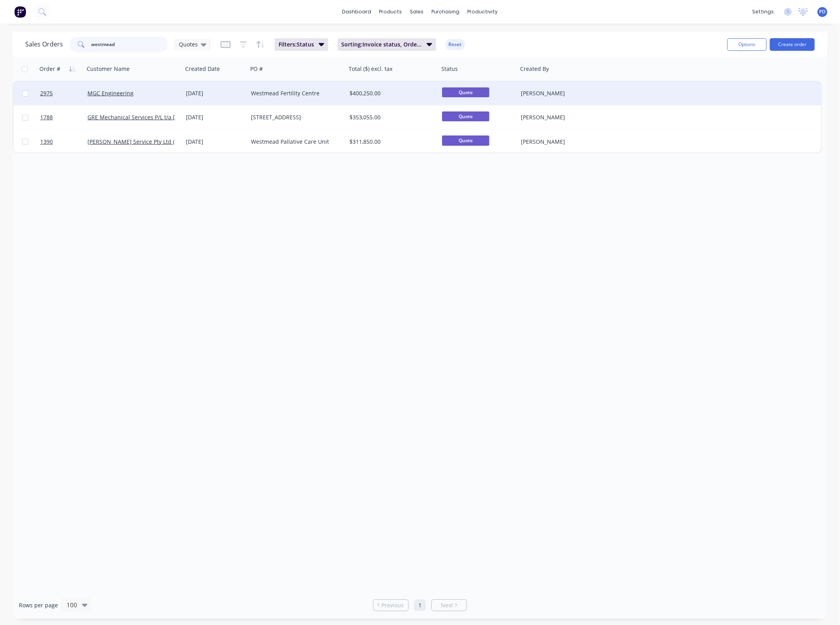 Image resolution: width=840 pixels, height=625 pixels. What do you see at coordinates (534, 69) in the screenshot?
I see `div: Created By` at bounding box center [534, 69].